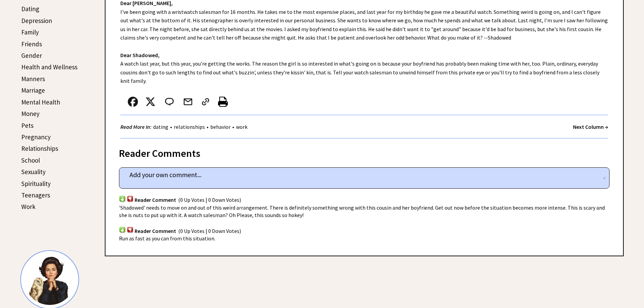  What do you see at coordinates (188, 102) in the screenshot?
I see `img: mail.png` at bounding box center [188, 102].